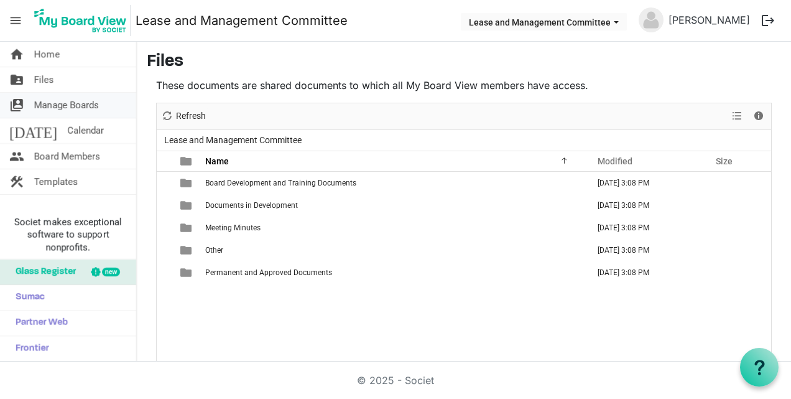  What do you see at coordinates (651, 20) in the screenshot?
I see `img: no-profile-picture.svg` at bounding box center [651, 20].